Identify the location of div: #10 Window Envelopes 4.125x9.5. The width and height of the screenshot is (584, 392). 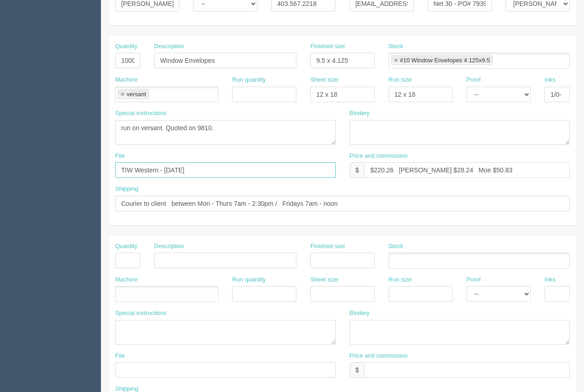
(445, 60).